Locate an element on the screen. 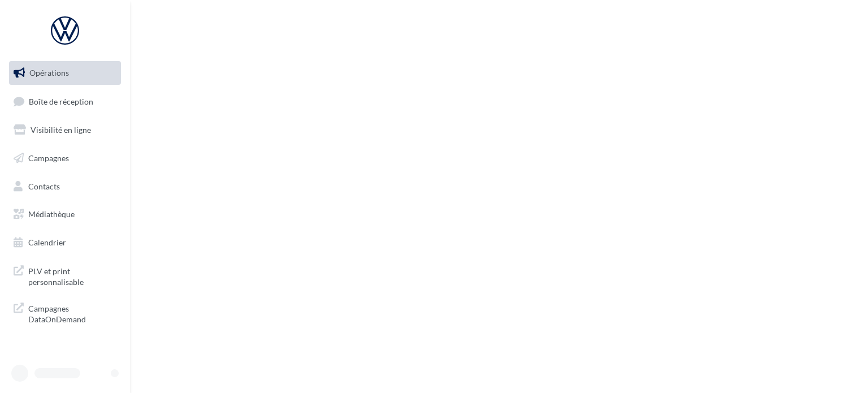 This screenshot has height=393, width=868. span: Campagnes is located at coordinates (48, 158).